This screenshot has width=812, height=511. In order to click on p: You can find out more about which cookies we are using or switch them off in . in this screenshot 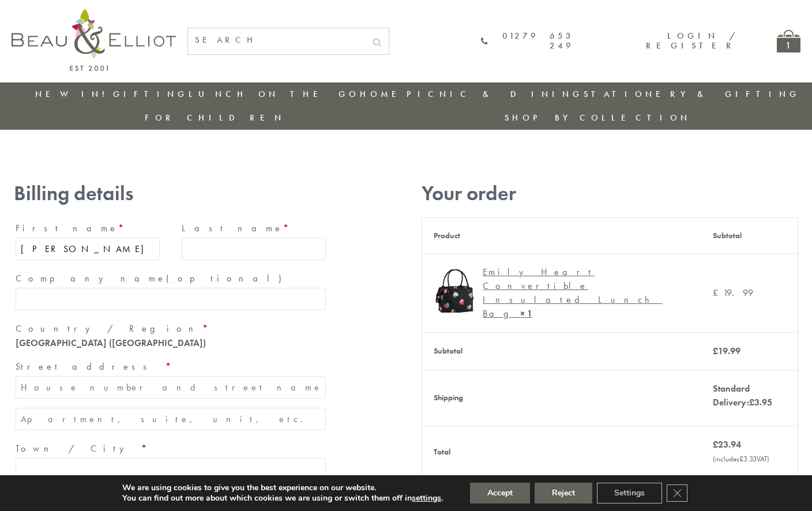, I will do `click(283, 498)`.